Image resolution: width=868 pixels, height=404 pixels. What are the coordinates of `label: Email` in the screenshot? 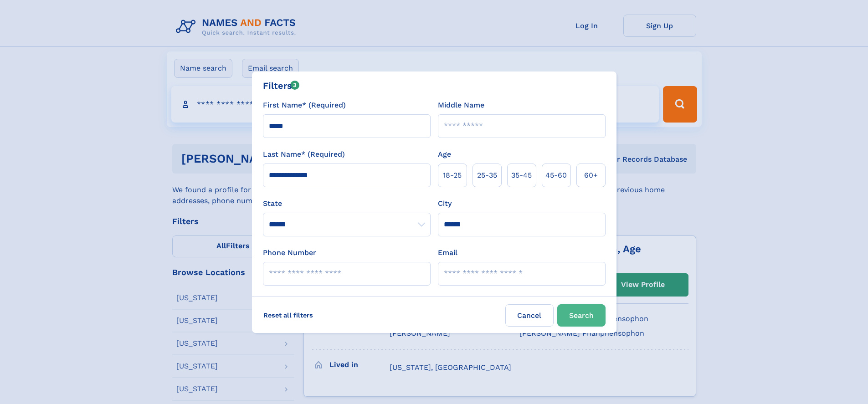 It's located at (447, 253).